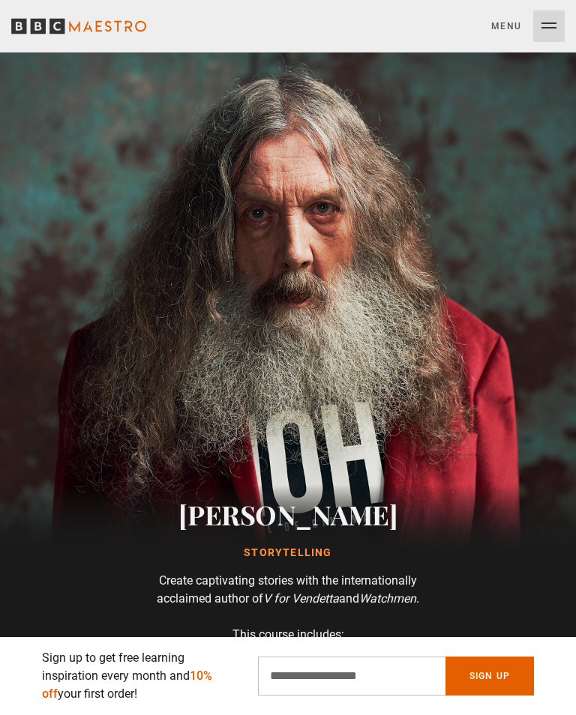  Describe the element at coordinates (79, 26) in the screenshot. I see `a: BBC Maestro` at that location.